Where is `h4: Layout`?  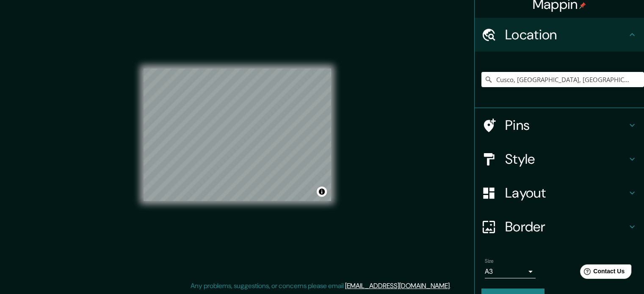
h4: Layout is located at coordinates (566, 193).